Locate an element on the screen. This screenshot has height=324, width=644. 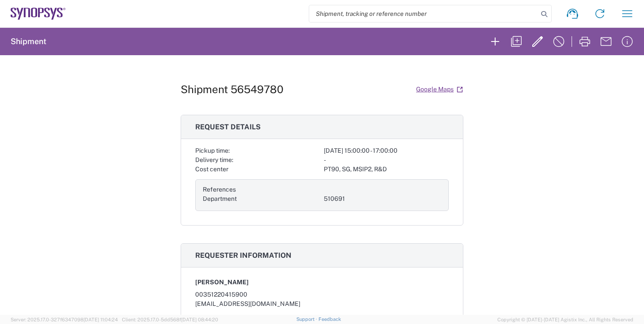
a: Feedback is located at coordinates (329, 319).